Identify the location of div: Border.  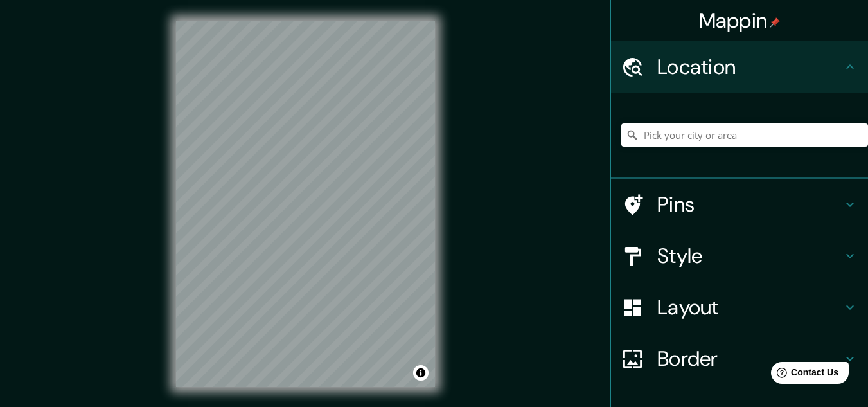
(740, 358).